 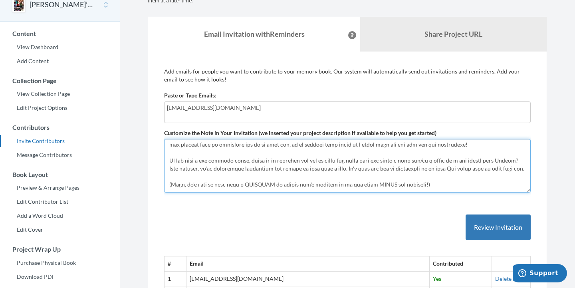 What do you see at coordinates (308, 264) in the screenshot?
I see `th: Email` at bounding box center [308, 264].